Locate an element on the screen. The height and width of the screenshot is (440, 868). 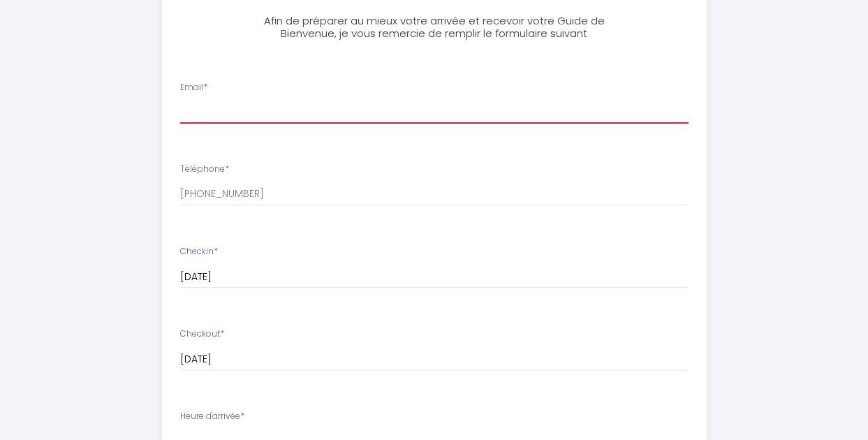
label: Checkout is located at coordinates (202, 334).